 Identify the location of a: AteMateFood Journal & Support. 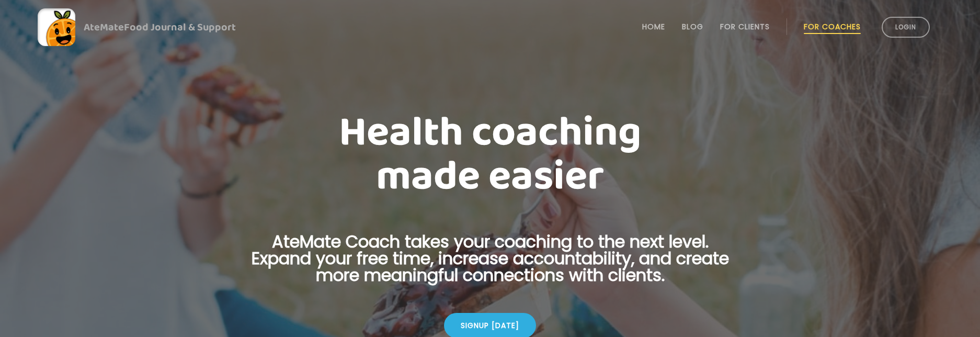
(490, 27).